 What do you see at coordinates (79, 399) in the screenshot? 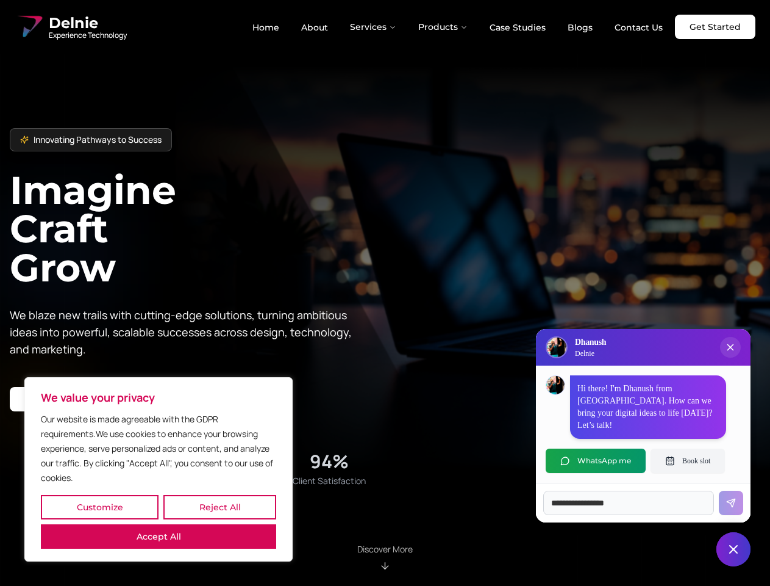
I see `a: Start your project with us` at bounding box center [79, 399].